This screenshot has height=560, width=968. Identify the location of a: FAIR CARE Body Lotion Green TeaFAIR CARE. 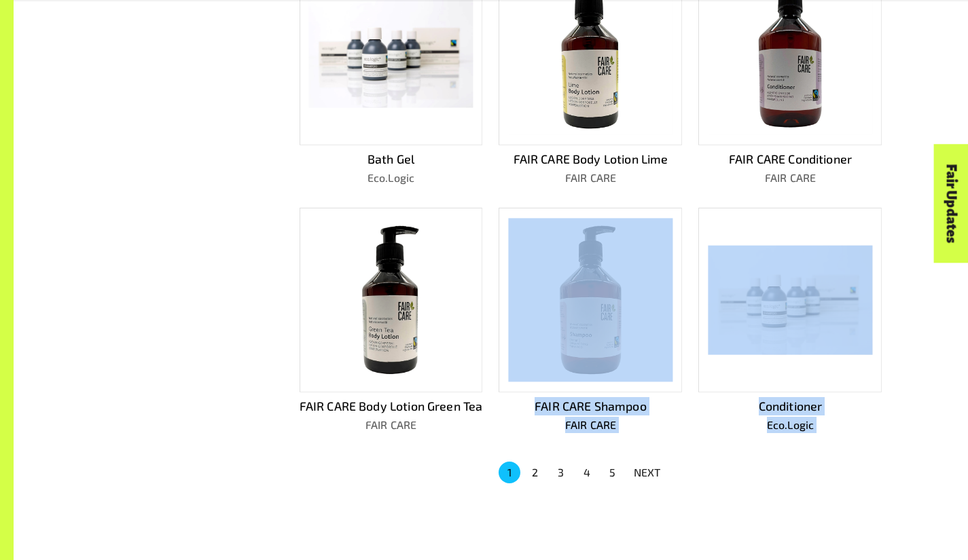
(391, 321).